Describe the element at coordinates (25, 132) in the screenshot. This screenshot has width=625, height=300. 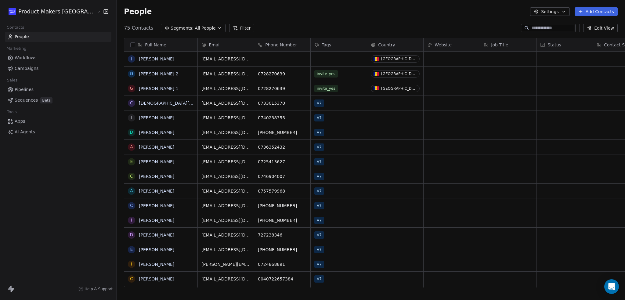
I see `span: AI Agents` at that location.